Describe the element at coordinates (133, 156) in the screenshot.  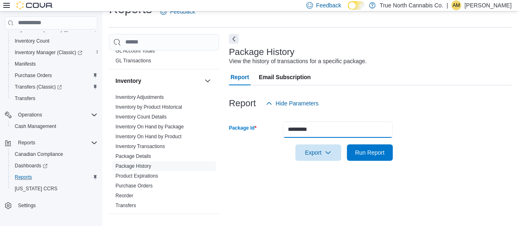
I see `a: Package Details` at that location.